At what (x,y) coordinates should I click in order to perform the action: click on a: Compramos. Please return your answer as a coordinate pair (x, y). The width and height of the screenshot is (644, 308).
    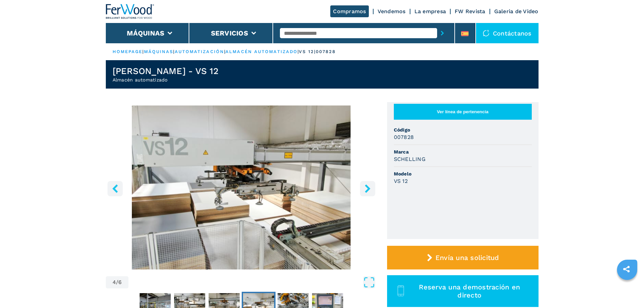
    Looking at the image, I should click on (349, 11).